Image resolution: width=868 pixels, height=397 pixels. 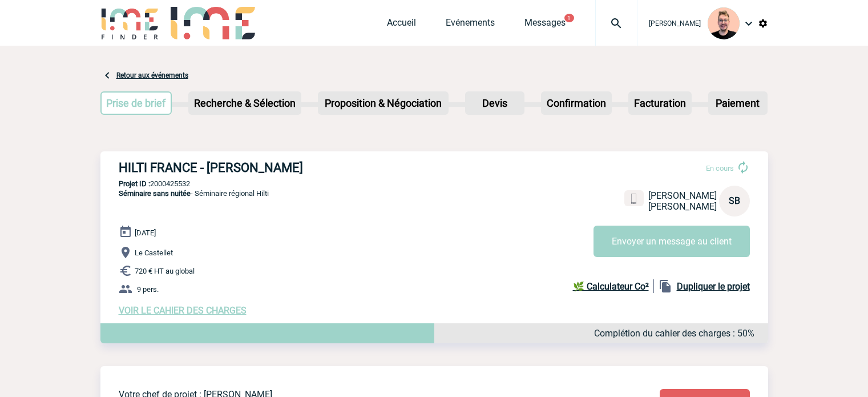 I want to click on b: 🌿 Calculateur Co², so click(x=611, y=286).